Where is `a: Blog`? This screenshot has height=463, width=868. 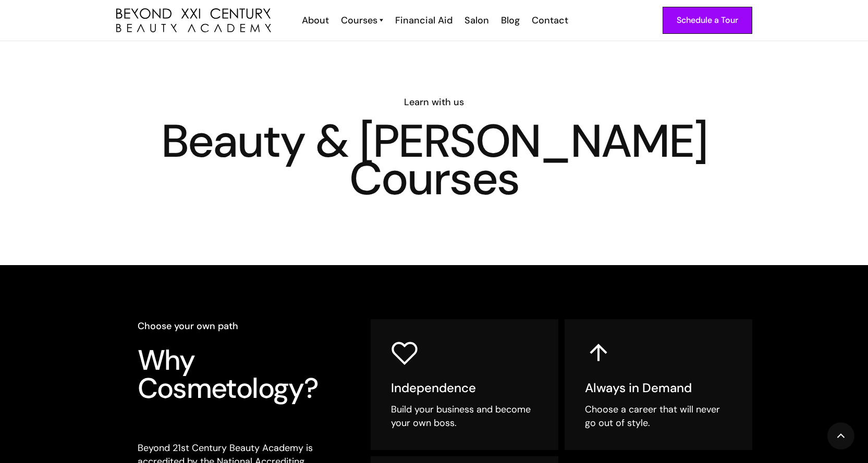 a: Blog is located at coordinates (510, 21).